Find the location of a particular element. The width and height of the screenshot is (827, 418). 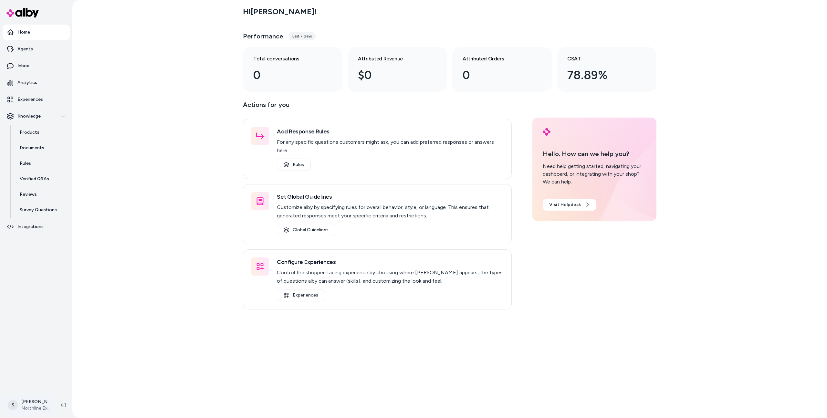

a: Products is located at coordinates (41, 132).